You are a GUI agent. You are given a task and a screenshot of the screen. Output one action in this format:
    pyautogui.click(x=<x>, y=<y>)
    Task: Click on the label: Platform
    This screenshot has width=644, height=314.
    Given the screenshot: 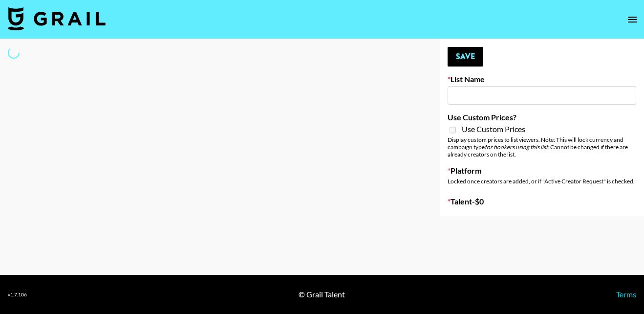 What is the action you would take?
    pyautogui.click(x=542, y=170)
    